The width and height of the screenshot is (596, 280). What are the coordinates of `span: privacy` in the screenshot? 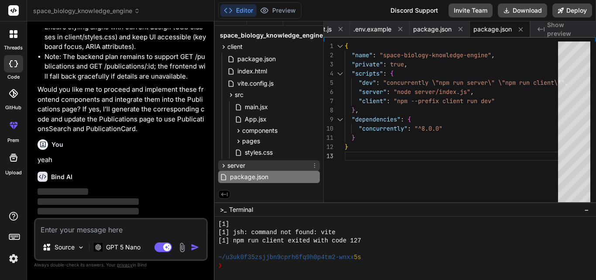 It's located at (125, 265).